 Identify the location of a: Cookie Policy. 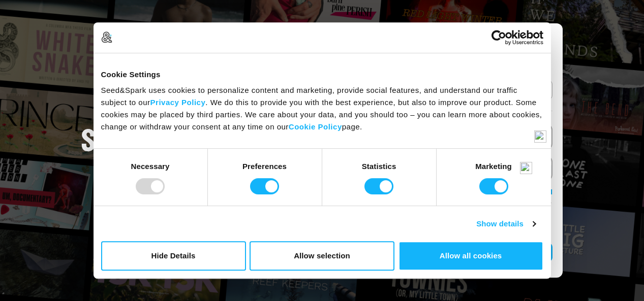
(315, 127).